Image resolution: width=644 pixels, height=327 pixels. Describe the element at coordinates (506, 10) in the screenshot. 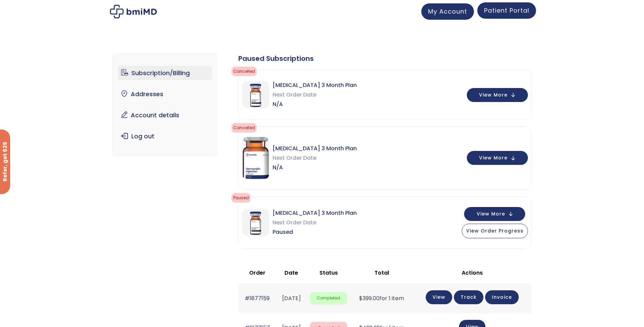

I see `span: Patient Portal` at that location.